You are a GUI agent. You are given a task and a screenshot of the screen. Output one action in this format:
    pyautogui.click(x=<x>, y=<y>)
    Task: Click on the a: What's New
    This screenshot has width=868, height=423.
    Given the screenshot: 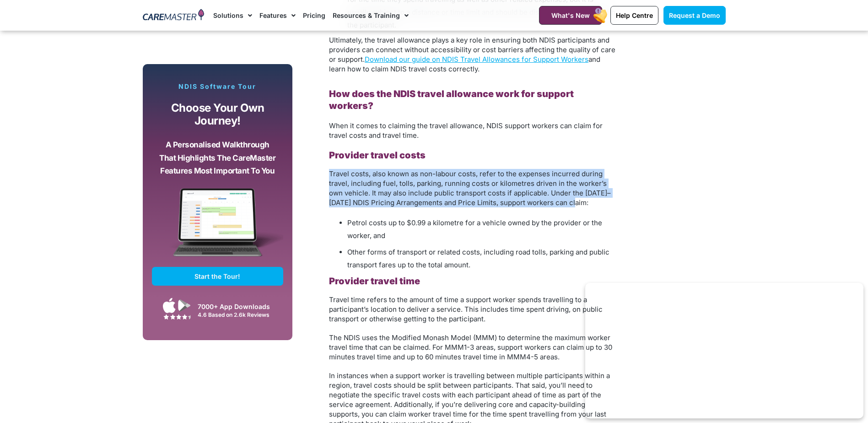 What is the action you would take?
    pyautogui.click(x=570, y=15)
    